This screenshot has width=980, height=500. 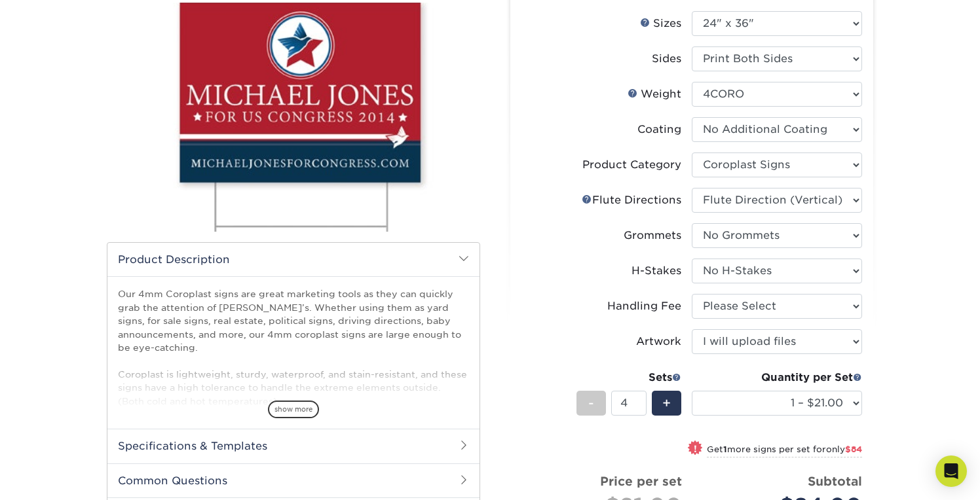 What do you see at coordinates (784, 451) in the screenshot?
I see `small: Get more signs per set for` at bounding box center [784, 451].